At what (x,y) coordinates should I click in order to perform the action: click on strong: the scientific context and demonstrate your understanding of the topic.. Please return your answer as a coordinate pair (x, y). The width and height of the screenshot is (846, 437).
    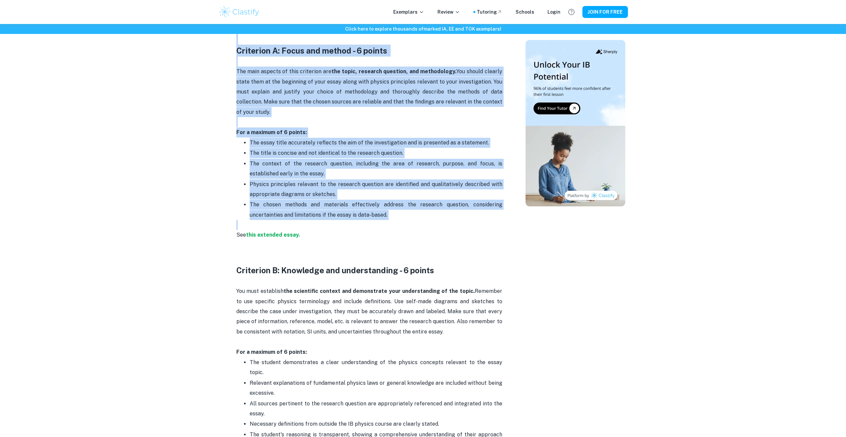
    Looking at the image, I should click on (379, 291).